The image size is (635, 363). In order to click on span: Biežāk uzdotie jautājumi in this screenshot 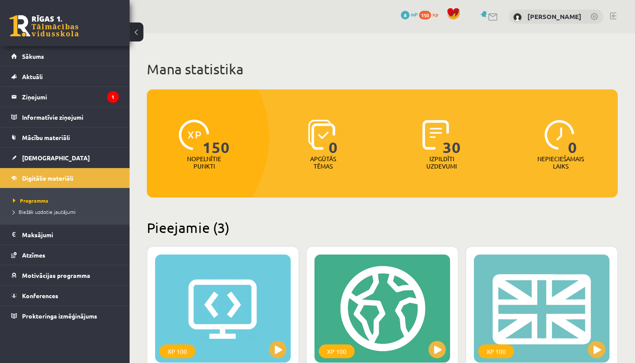, I will do `click(44, 212)`.